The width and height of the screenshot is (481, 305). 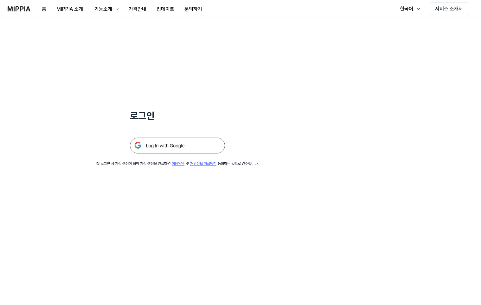 I want to click on button: 문의하기, so click(x=193, y=9).